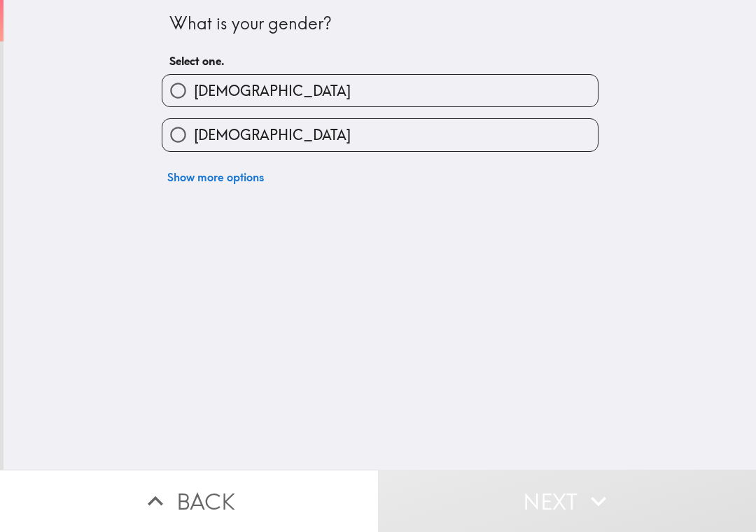  I want to click on div: What is your gender?, so click(380, 24).